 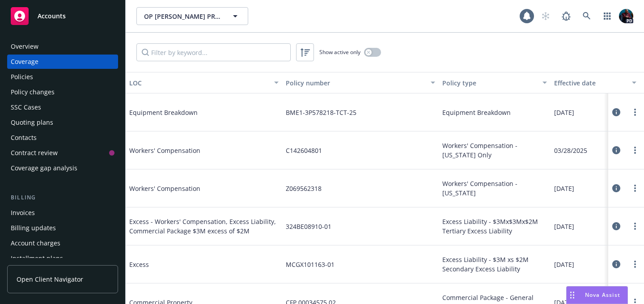 What do you see at coordinates (63, 47) in the screenshot?
I see `a: Overview` at bounding box center [63, 47].